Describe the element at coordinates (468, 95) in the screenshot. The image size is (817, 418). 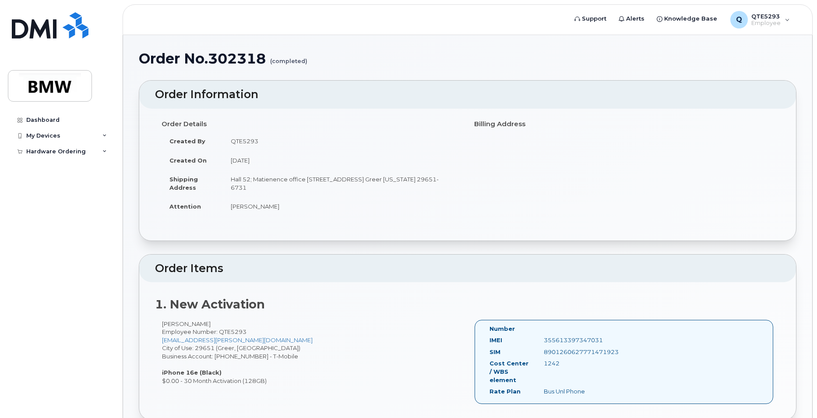
I see `h2: Order Information` at that location.